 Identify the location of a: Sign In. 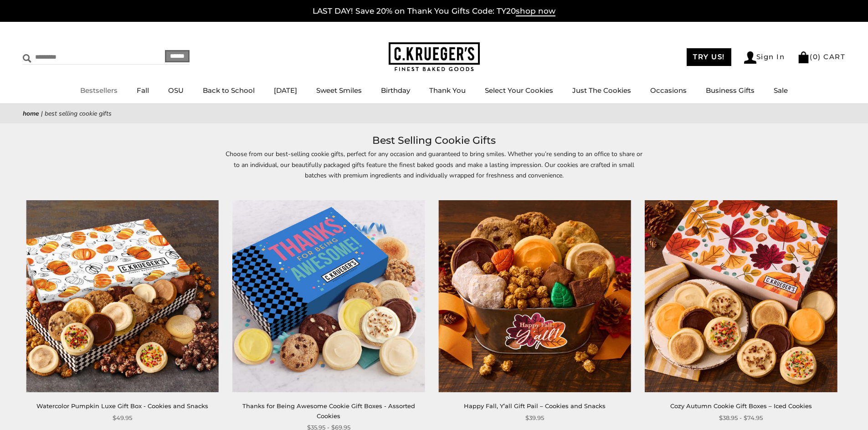
(765, 58).